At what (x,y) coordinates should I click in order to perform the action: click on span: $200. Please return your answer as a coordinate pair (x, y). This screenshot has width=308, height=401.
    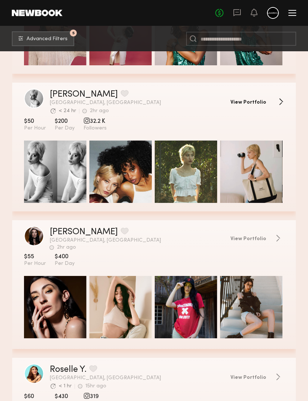
    Looking at the image, I should click on (65, 121).